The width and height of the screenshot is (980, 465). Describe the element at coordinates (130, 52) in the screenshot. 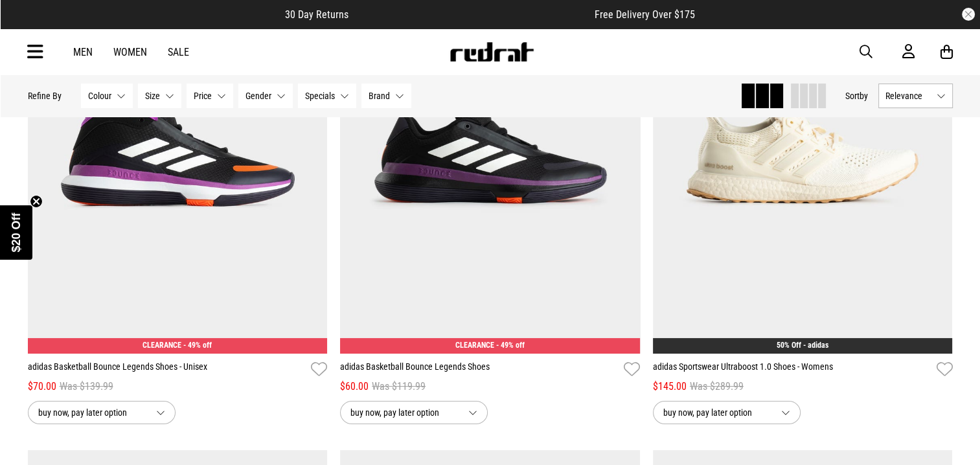

I see `a: Women` at that location.